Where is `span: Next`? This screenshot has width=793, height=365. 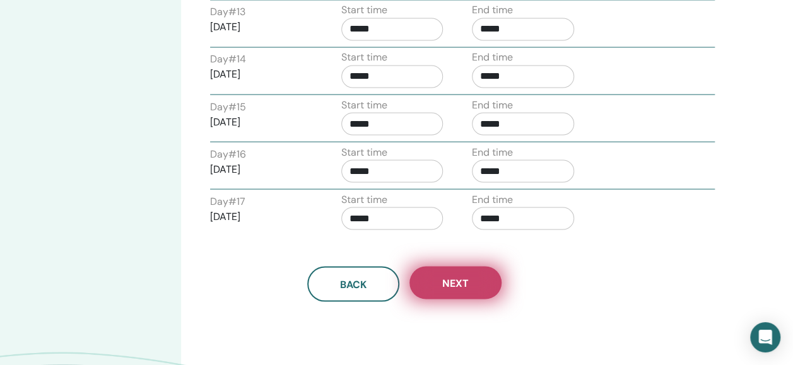 span: Next is located at coordinates (455, 283).